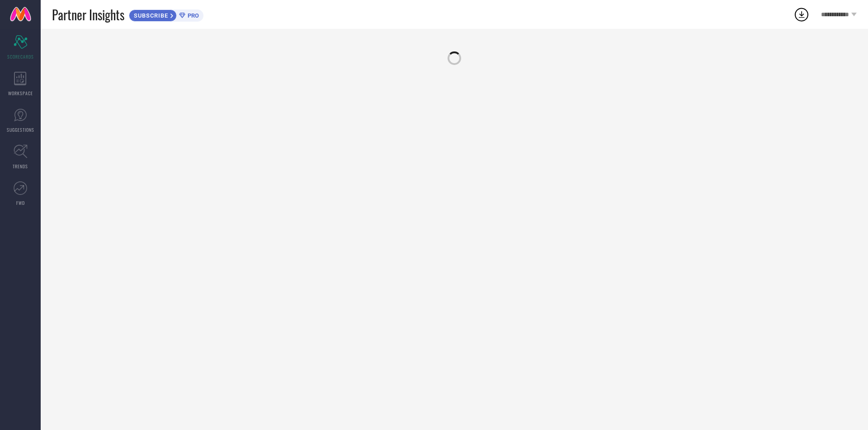 The image size is (868, 430). I want to click on div: Open download list, so click(801, 14).